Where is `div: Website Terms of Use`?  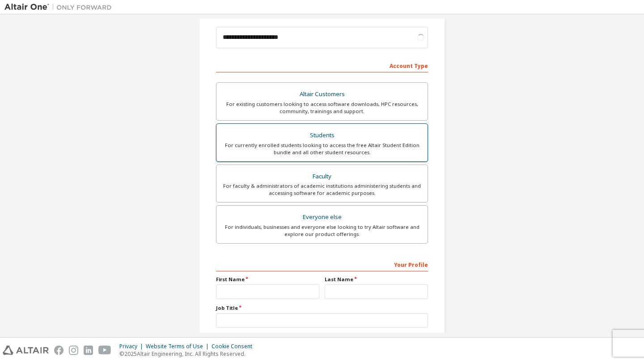 div: Website Terms of Use is located at coordinates (178, 346).